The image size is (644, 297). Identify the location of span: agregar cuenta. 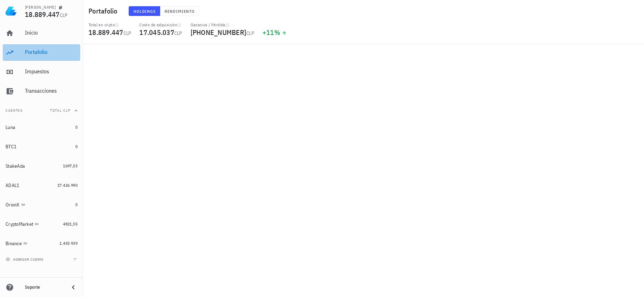
(25, 259).